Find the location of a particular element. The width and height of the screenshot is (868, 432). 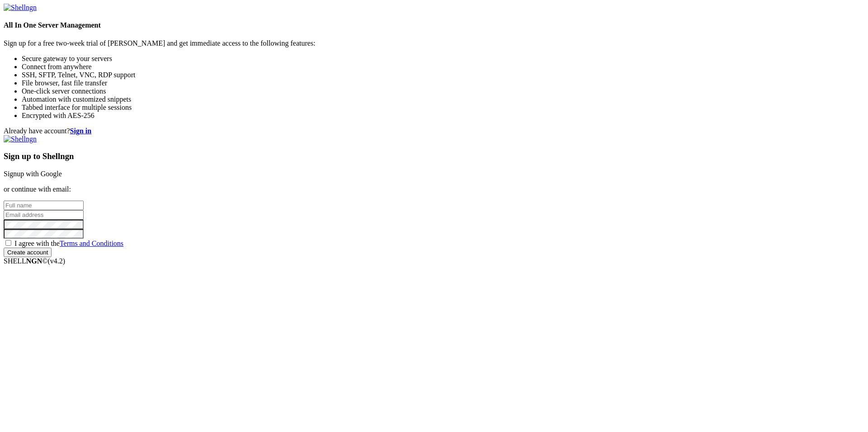

b: NGN is located at coordinates (35, 261).